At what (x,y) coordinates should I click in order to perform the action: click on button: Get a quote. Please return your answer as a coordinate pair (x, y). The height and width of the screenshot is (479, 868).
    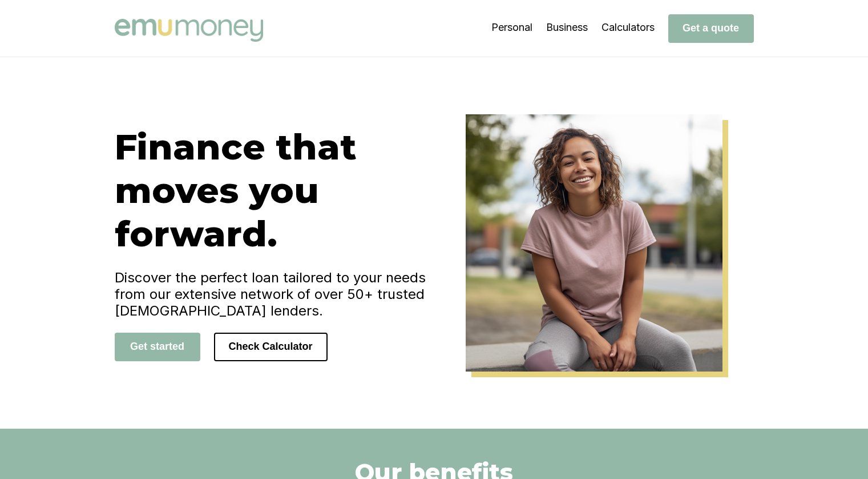
    Looking at the image, I should click on (711, 28).